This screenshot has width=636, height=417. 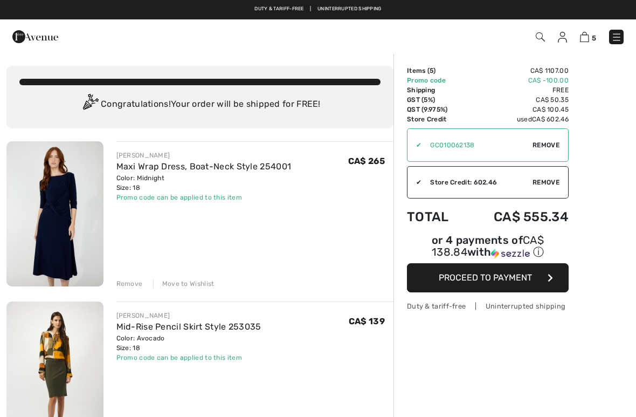 I want to click on div: Store Credit: 602.46, so click(x=477, y=182).